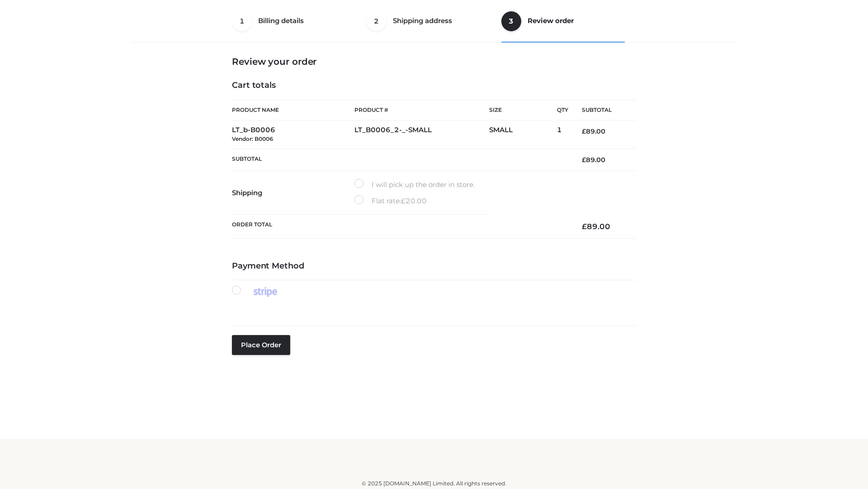 The height and width of the screenshot is (489, 868). What do you see at coordinates (563, 110) in the screenshot?
I see `th: Qty` at bounding box center [563, 110].